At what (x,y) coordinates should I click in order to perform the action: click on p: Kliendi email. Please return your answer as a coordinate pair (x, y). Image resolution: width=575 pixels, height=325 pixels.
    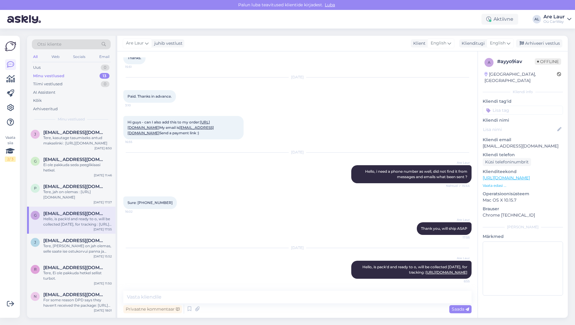
    Looking at the image, I should click on (522, 140).